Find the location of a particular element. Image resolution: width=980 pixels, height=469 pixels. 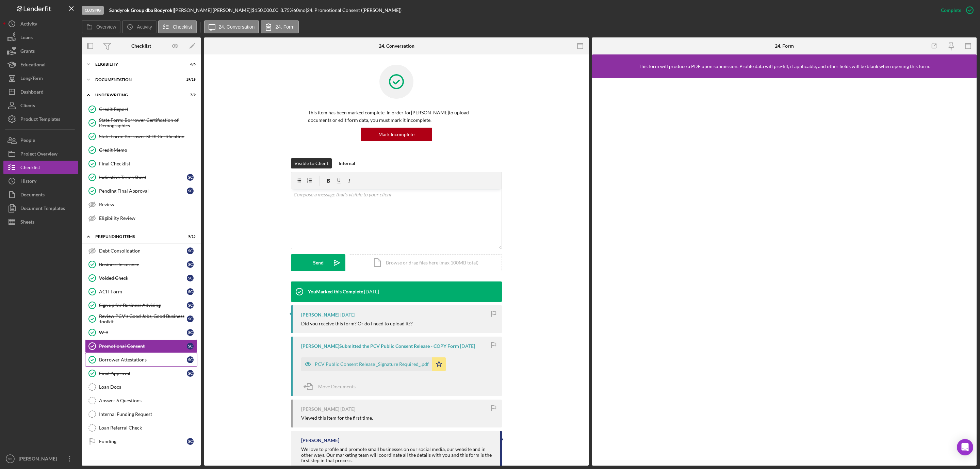

a: Review is located at coordinates (141, 204).